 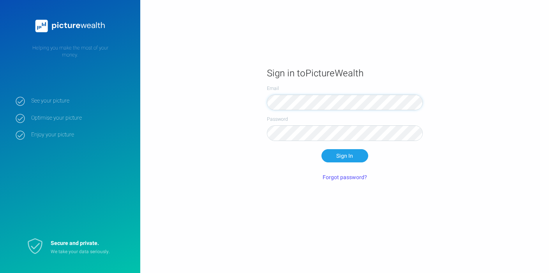 I want to click on button: Forgot password?, so click(x=345, y=177).